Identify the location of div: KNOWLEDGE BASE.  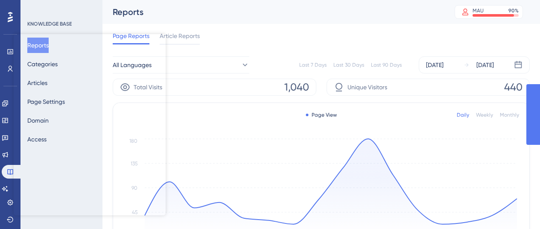
(49, 24).